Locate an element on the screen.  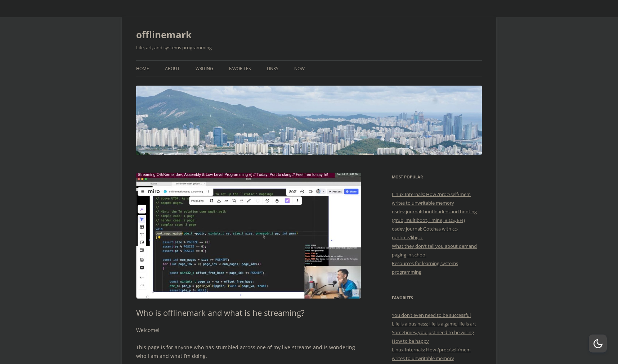
img: offlinemark is located at coordinates (309, 120).